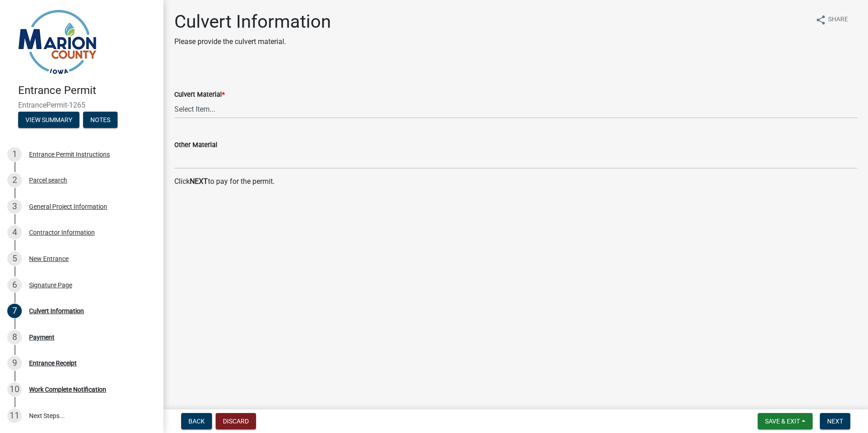  I want to click on div: 10, so click(15, 389).